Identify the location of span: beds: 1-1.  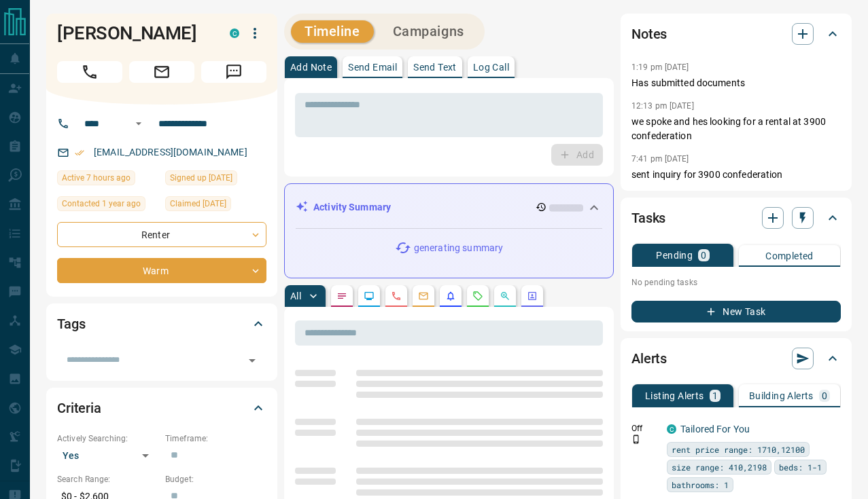
(800, 467).